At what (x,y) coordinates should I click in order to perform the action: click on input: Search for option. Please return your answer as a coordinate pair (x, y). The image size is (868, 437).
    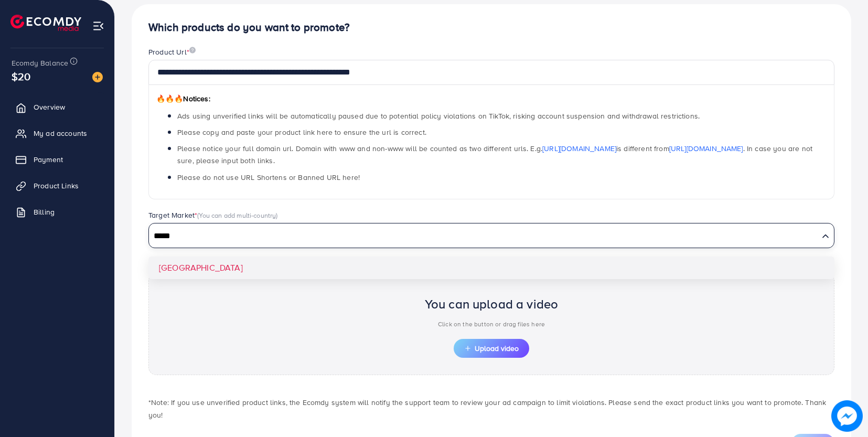
    Looking at the image, I should click on (484, 236).